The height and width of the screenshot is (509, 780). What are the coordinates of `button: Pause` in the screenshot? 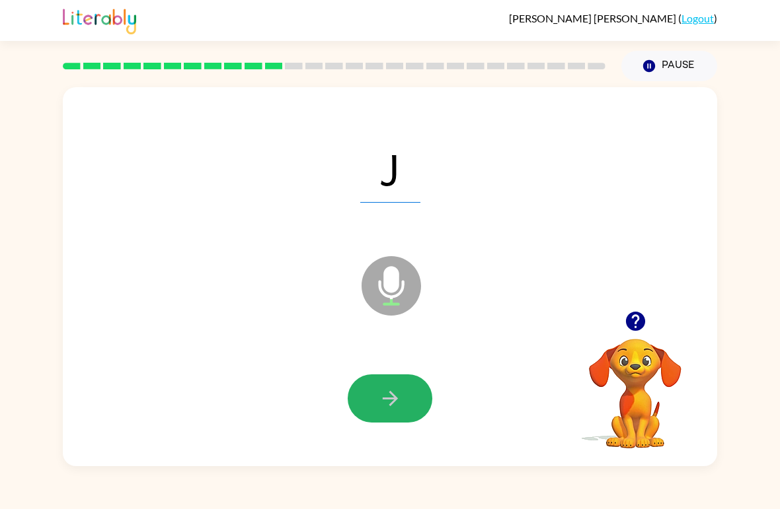 It's located at (669, 66).